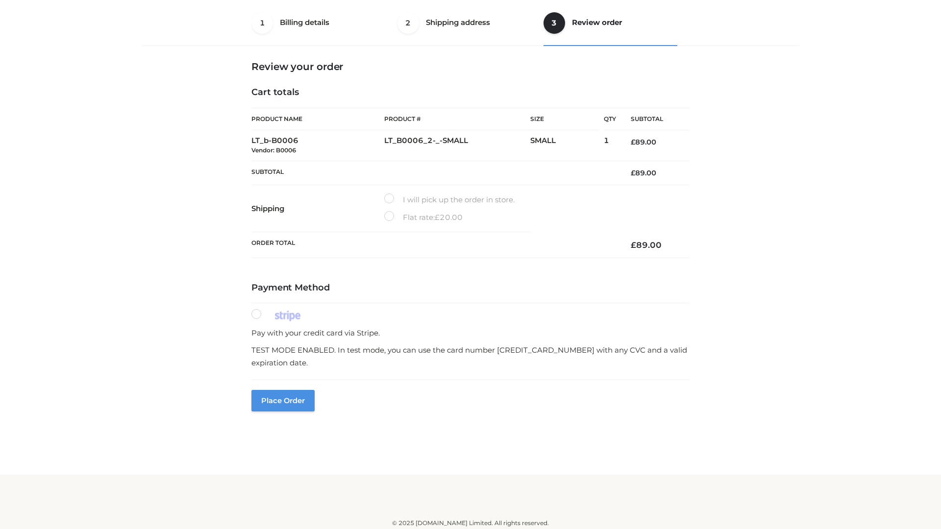  What do you see at coordinates (457, 146) in the screenshot?
I see `td: LT_B0006_2-_-SMALL` at bounding box center [457, 146].